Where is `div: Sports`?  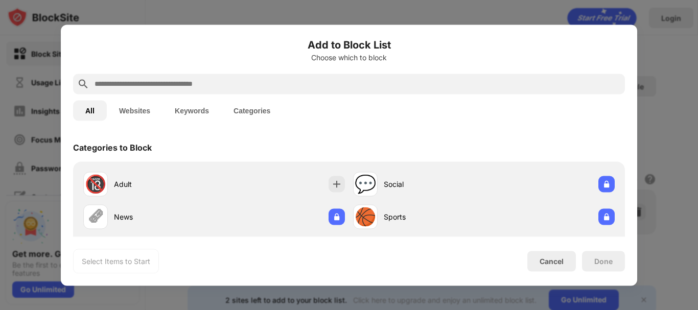 div: Sports is located at coordinates (434, 217).